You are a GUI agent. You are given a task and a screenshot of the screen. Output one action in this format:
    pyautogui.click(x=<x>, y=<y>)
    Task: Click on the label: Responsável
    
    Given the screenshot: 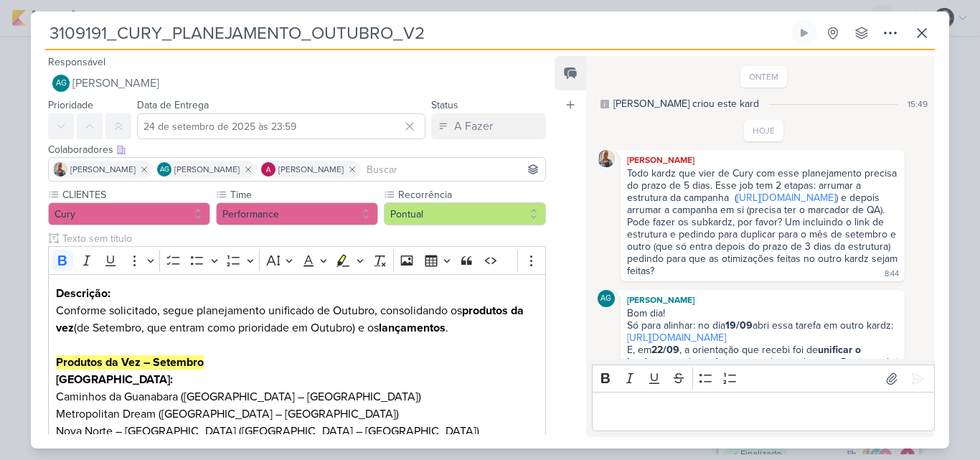 What is the action you would take?
    pyautogui.click(x=77, y=61)
    